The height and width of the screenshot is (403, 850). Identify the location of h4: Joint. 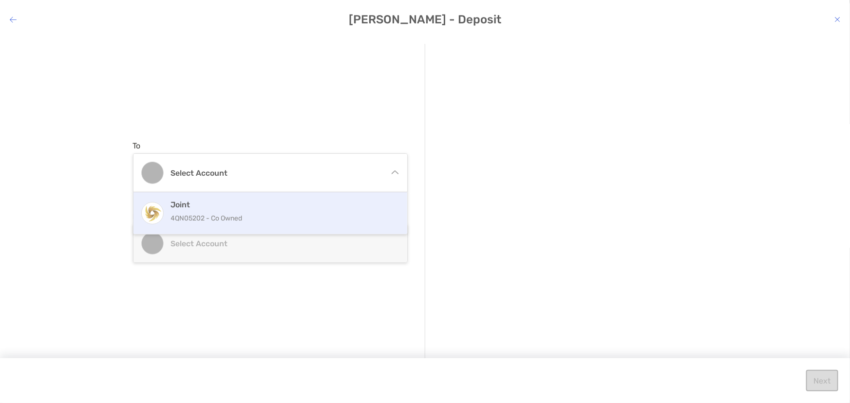
(281, 205).